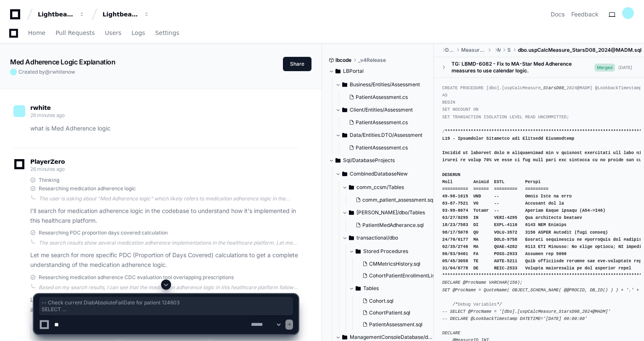 The height and width of the screenshot is (341, 644). What do you see at coordinates (392, 238) in the screenshot?
I see `button: transactional/dbo` at bounding box center [392, 238].